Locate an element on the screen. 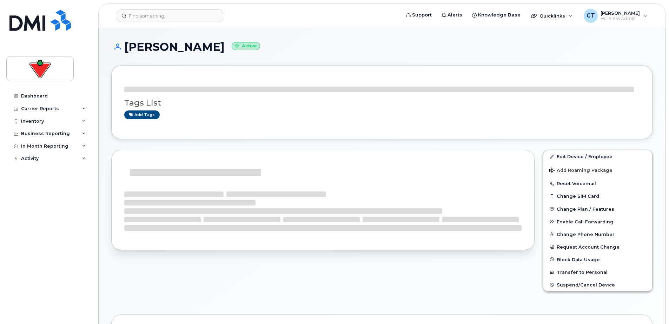 The image size is (669, 324). button: Request Account Change is located at coordinates (598, 247).